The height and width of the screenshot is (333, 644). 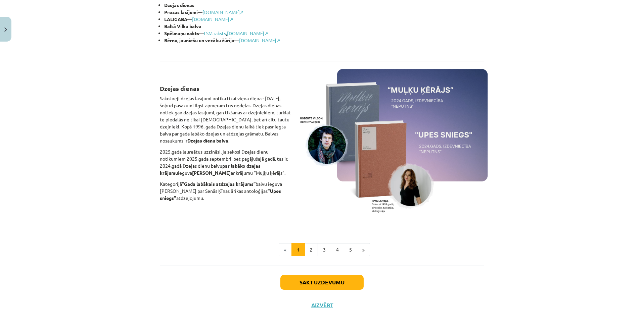 What do you see at coordinates (227, 163) in the screenshot?
I see `p: 2025.gada laureātus uzzināsi, ja sekosi Dzejas dienu notikumiem 2025.gada septembrī, bet pagājuša...` at bounding box center [227, 163].